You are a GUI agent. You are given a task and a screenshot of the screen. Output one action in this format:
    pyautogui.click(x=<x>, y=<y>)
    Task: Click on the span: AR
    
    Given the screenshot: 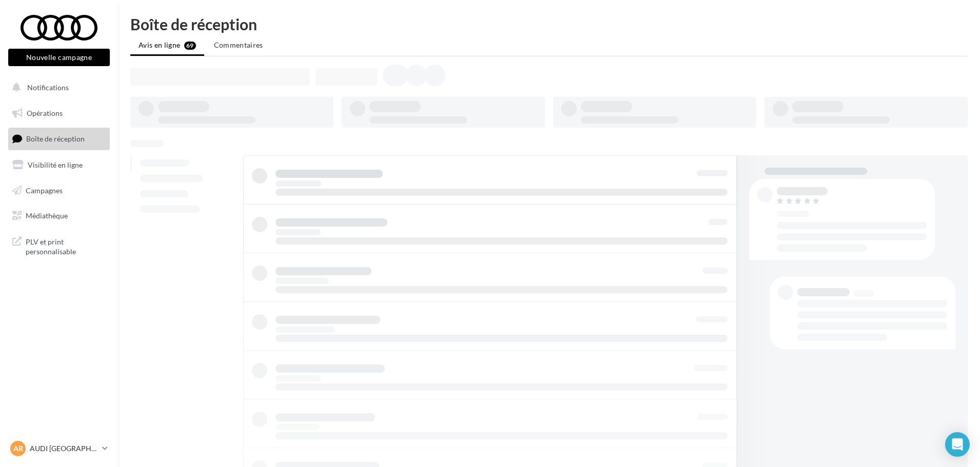 What is the action you would take?
    pyautogui.click(x=18, y=448)
    